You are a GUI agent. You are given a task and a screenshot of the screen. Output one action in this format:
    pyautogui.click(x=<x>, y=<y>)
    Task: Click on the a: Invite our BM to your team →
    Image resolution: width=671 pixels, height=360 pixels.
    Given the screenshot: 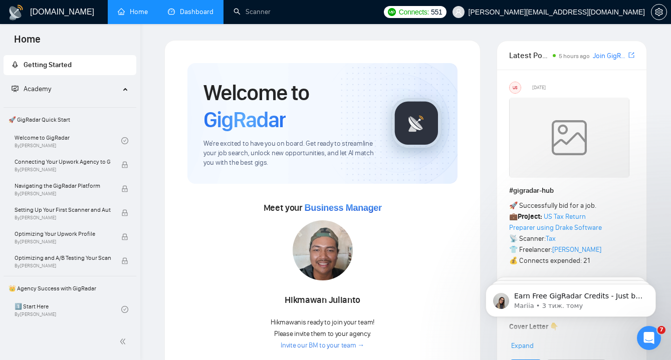 What is the action you would take?
    pyautogui.click(x=322, y=346)
    